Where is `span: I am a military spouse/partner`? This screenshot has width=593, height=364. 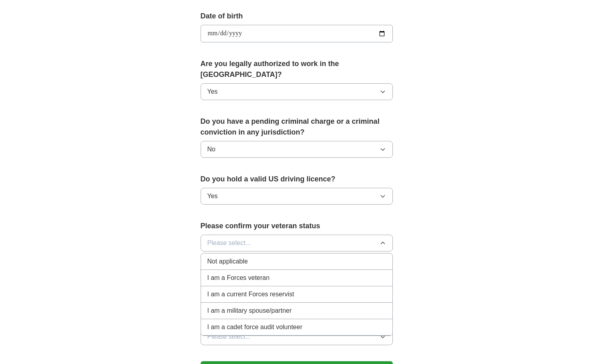
span: I am a military spouse/partner is located at coordinates (249, 311).